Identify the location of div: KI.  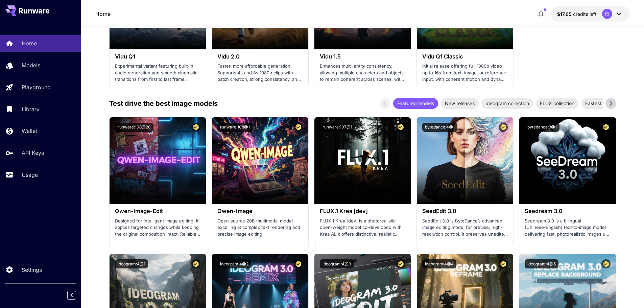
(607, 14).